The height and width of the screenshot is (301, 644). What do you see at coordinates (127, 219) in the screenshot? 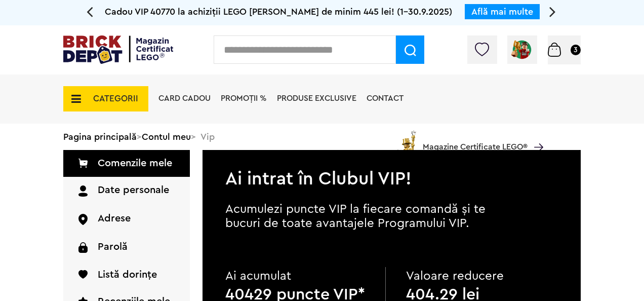
I see `a: Adrese` at bounding box center [127, 219].